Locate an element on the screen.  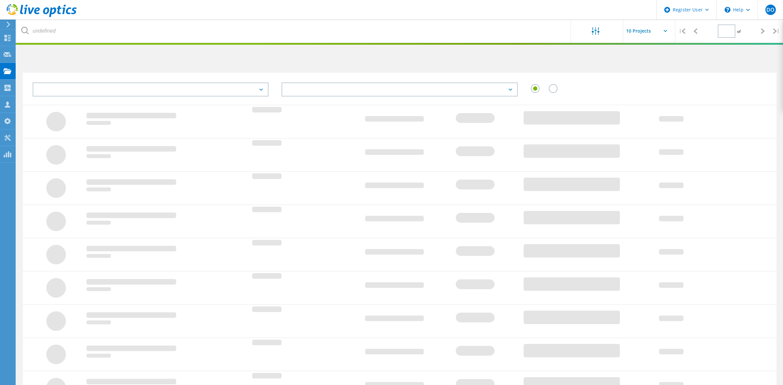
span: DO is located at coordinates (771, 10).